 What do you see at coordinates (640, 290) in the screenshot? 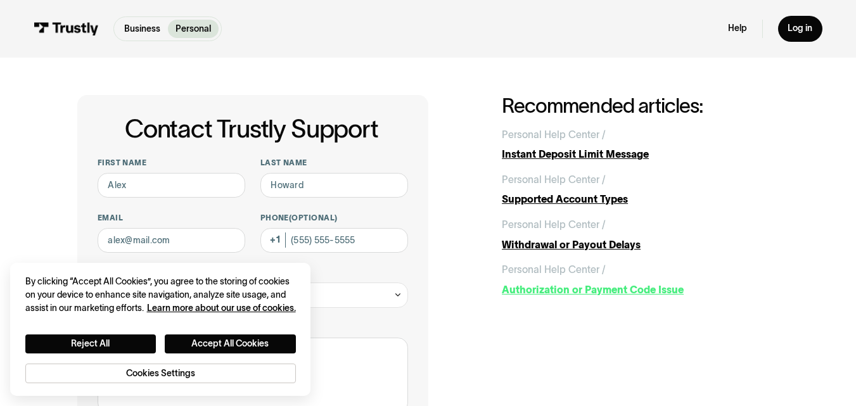
I see `div: Authorization or Payment Code Issue` at bounding box center [640, 290].